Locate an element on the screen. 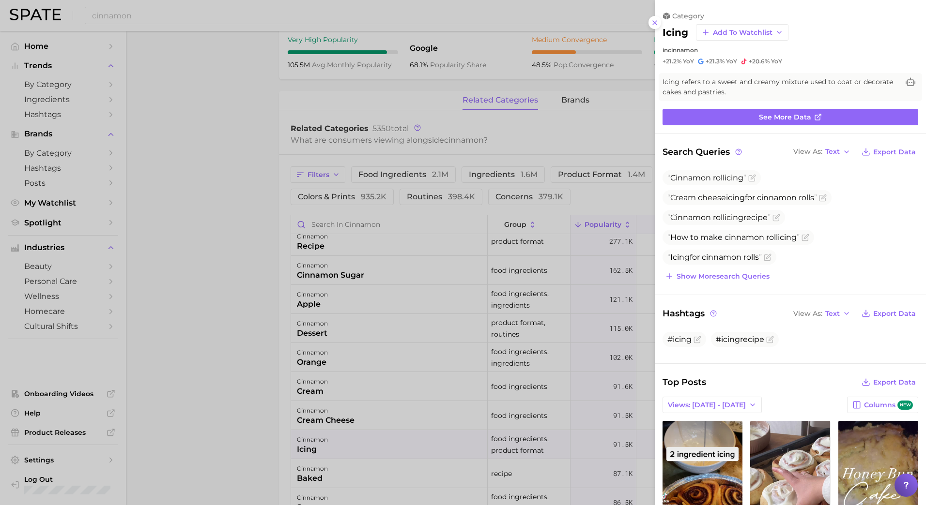  span: cinnamon is located at coordinates (683, 50).